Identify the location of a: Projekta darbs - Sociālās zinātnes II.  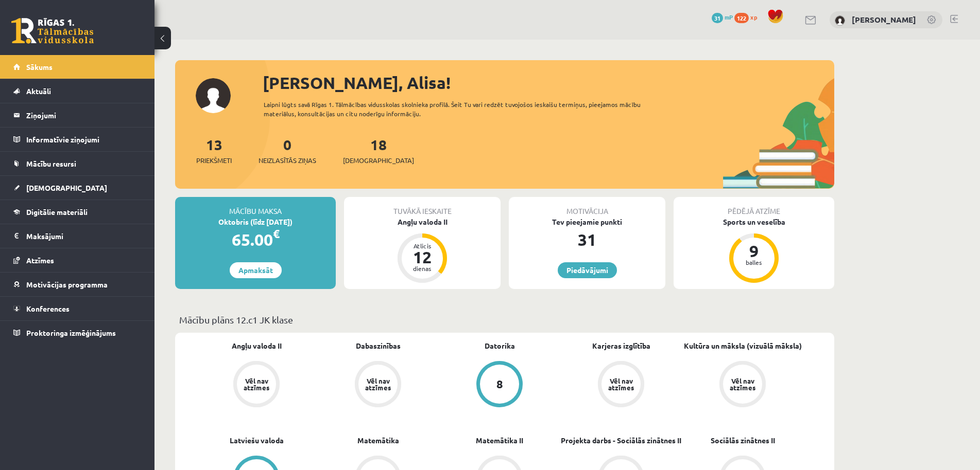
(621, 441).